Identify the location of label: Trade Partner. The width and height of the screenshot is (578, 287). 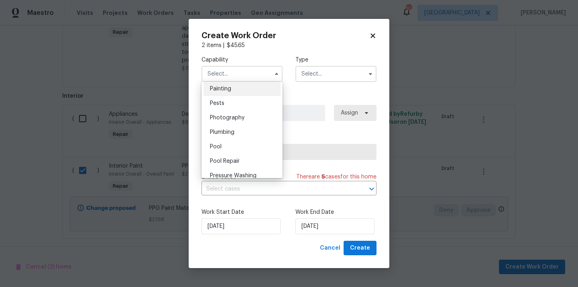
(289, 138).